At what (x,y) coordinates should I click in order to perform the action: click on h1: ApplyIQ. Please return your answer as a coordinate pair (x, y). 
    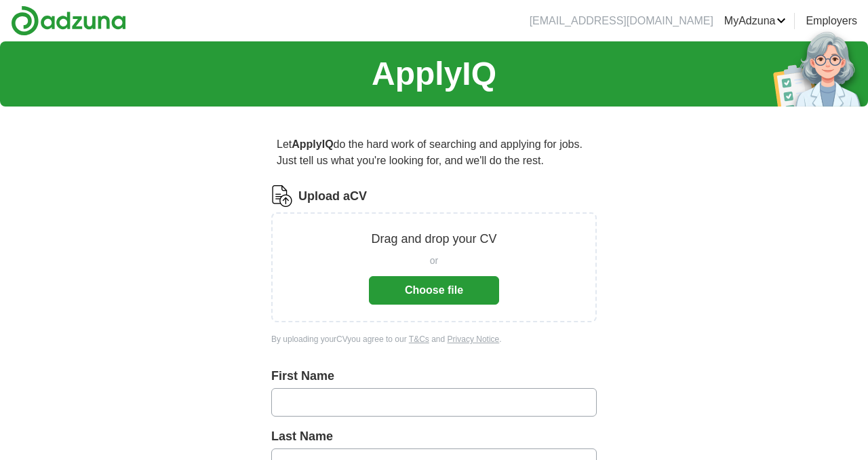
    Looking at the image, I should click on (434, 74).